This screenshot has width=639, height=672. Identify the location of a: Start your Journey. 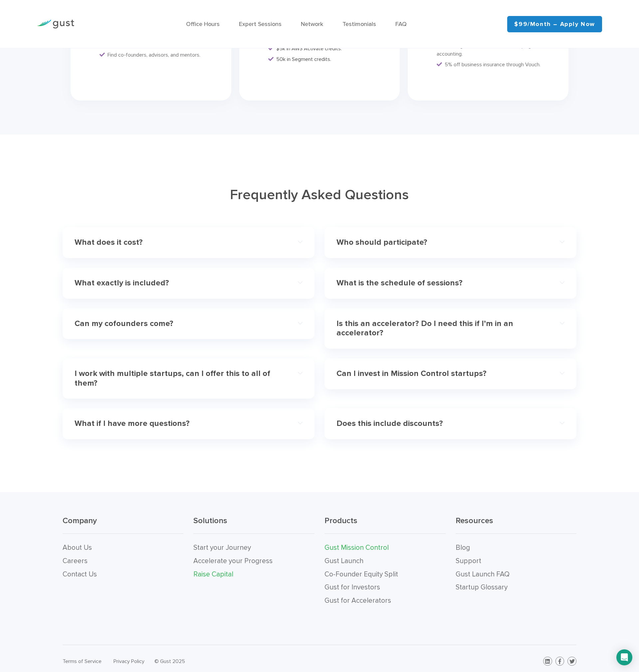
(222, 547).